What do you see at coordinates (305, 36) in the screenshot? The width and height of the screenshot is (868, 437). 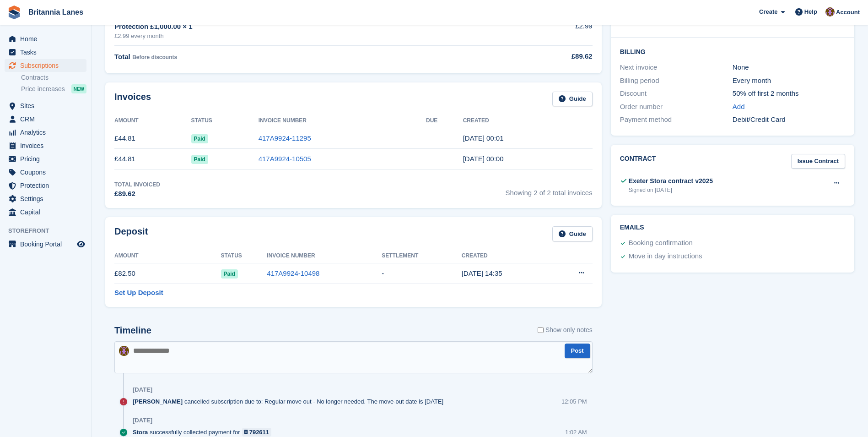 I see `div: £2.99 every month` at bounding box center [305, 36].